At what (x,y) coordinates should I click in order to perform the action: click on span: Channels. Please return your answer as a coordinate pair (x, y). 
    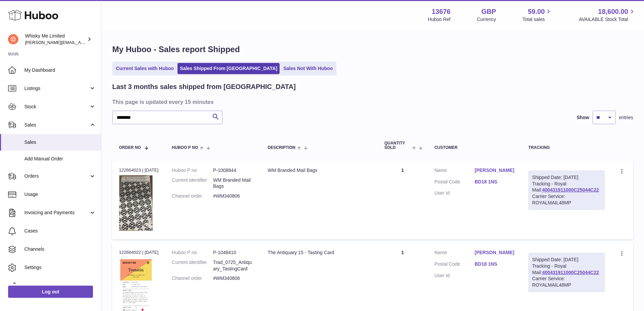
    Looking at the image, I should click on (60, 249).